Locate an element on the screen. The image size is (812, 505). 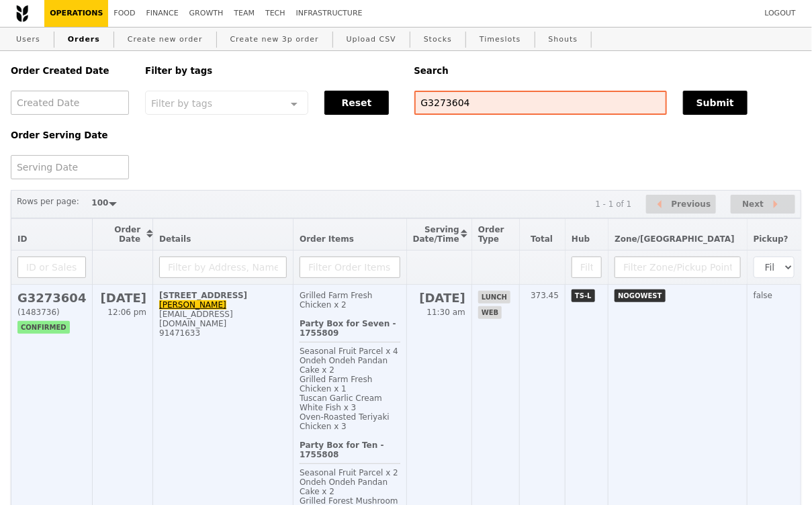
button: Next is located at coordinates (763, 205).